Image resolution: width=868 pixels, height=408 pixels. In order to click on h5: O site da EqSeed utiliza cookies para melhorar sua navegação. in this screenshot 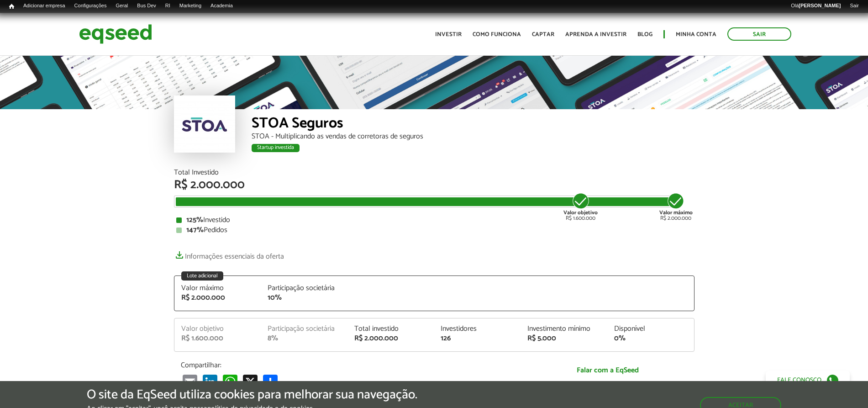, I will do `click(252, 395)`.